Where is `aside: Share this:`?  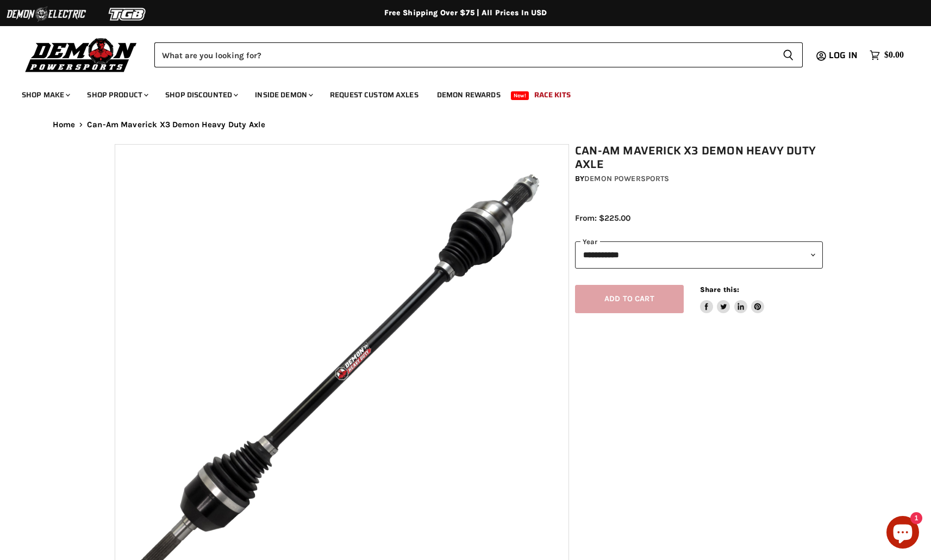 aside: Share this: is located at coordinates (733, 299).